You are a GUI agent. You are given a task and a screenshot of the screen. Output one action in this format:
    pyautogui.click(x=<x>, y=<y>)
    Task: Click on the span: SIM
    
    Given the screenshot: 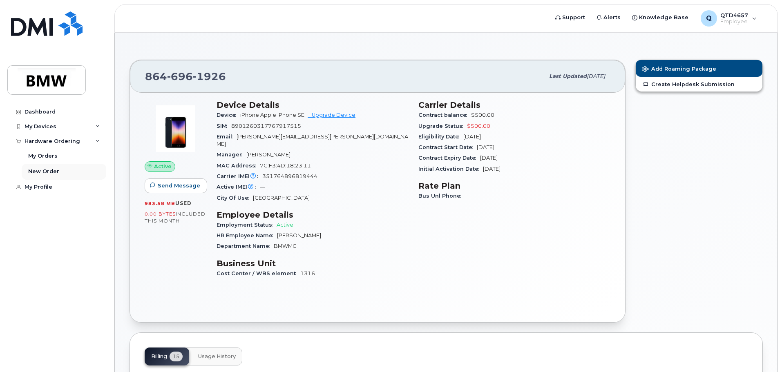 What is the action you would take?
    pyautogui.click(x=224, y=126)
    